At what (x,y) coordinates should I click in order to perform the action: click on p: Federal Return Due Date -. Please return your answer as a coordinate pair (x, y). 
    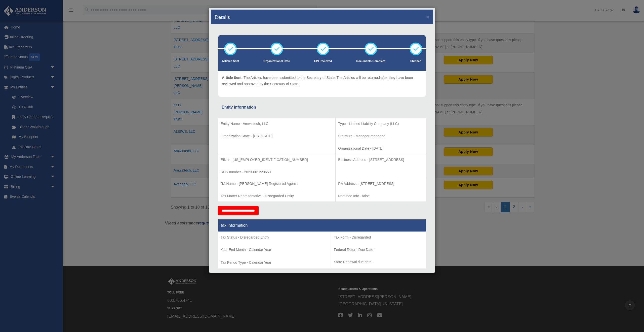
    Looking at the image, I should click on (378, 249).